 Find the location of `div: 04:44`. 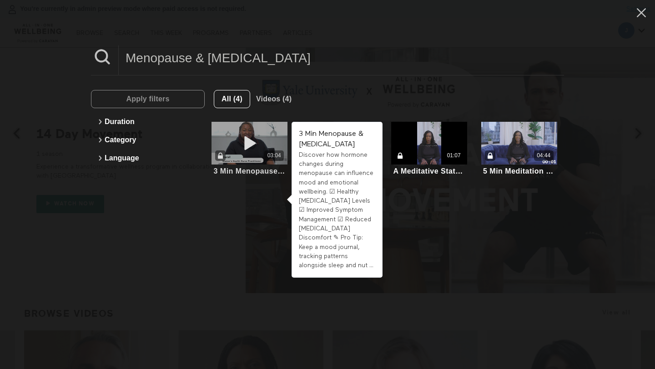

div: 04:44 is located at coordinates (544, 156).